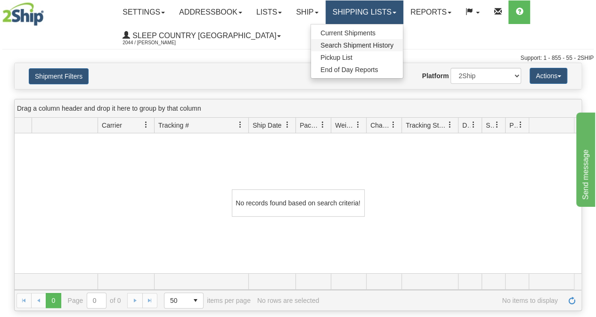 This screenshot has height=317, width=596. I want to click on div: No records found based on search criteria!, so click(298, 203).